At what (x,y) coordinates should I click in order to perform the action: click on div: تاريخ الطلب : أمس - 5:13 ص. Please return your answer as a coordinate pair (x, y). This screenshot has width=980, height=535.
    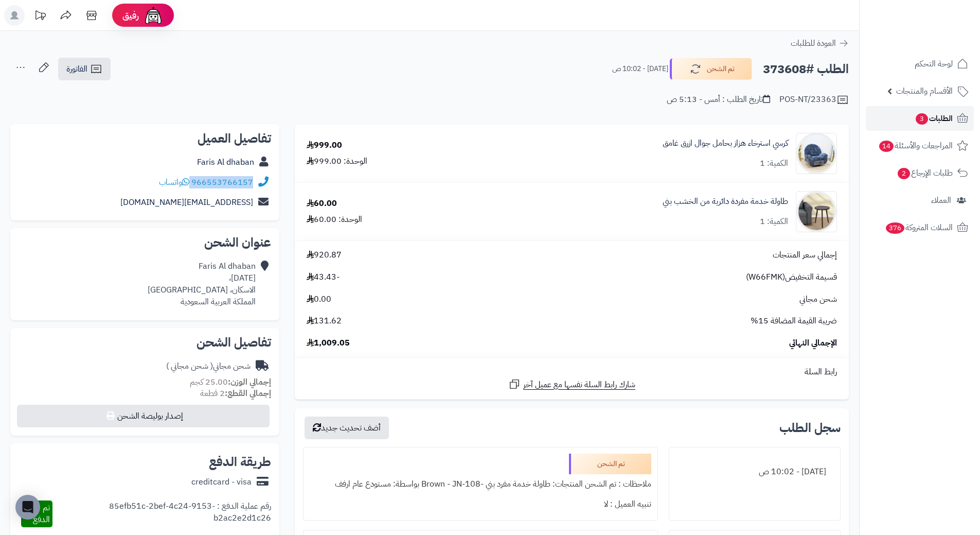
    Looking at the image, I should click on (718, 99).